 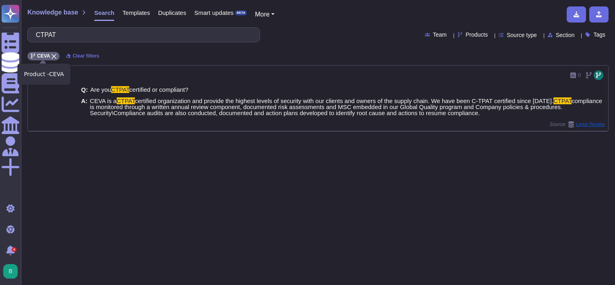 What do you see at coordinates (172, 12) in the screenshot?
I see `span: Duplicates` at bounding box center [172, 12].